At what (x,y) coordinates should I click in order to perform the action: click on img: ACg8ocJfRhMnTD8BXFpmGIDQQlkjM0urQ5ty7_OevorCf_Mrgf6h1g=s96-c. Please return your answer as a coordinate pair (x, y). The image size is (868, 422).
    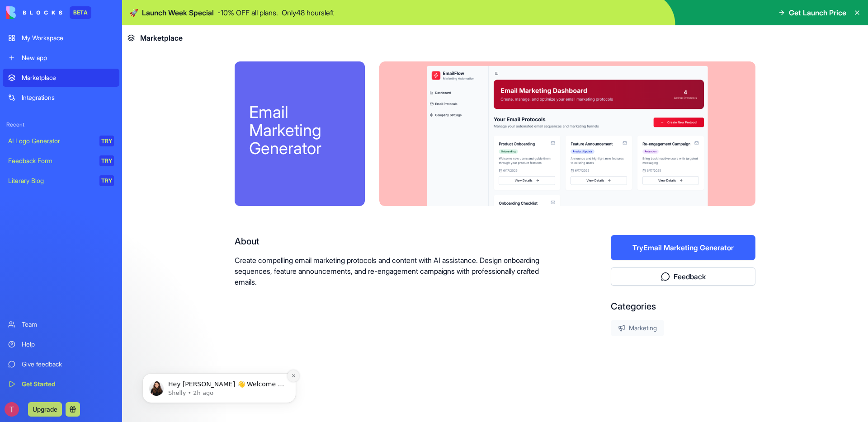
    Looking at the image, I should click on (12, 409).